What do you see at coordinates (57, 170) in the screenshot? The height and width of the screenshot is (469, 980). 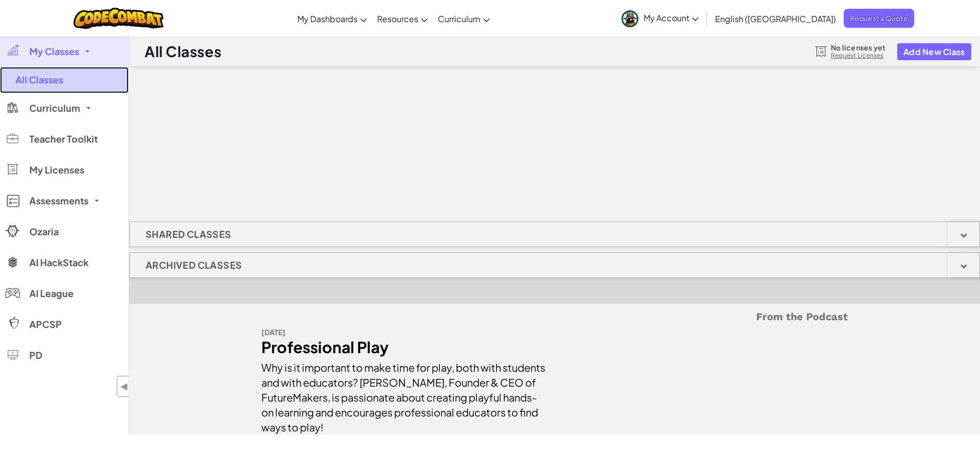 I see `span: My Licenses` at bounding box center [57, 170].